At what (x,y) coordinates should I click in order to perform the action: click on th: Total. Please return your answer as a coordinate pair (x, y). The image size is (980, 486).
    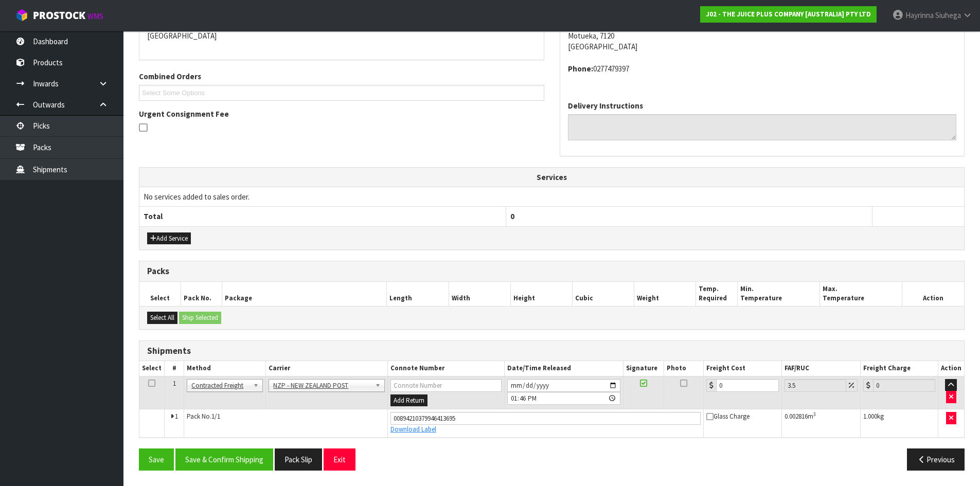
    Looking at the image, I should click on (323, 216).